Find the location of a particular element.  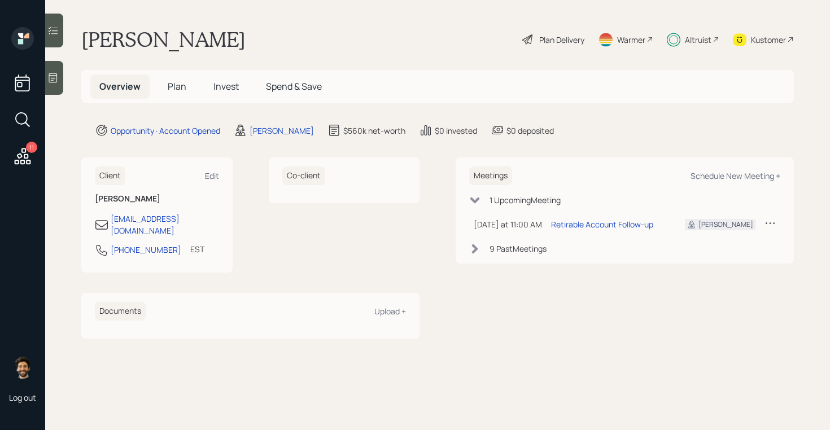

img: eric-schwartz-headshot.png is located at coordinates (23, 368).